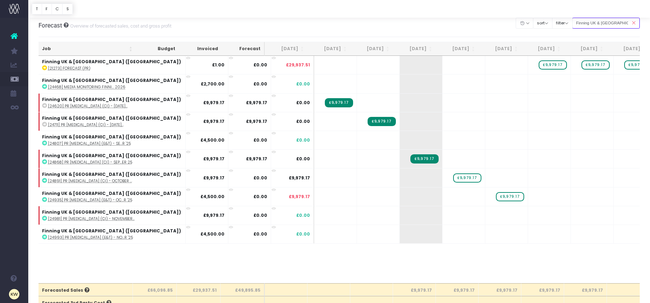 The height and width of the screenshot is (303, 650). I want to click on div: Vertical button group, so click(52, 9).